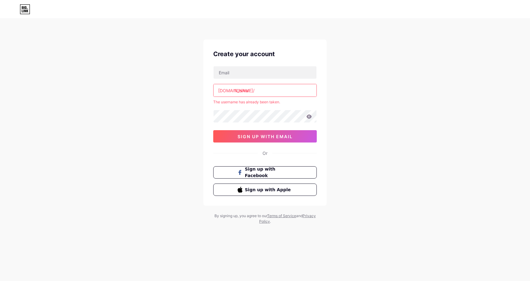  Describe the element at coordinates (265, 136) in the screenshot. I see `span: sign up with email` at that location.